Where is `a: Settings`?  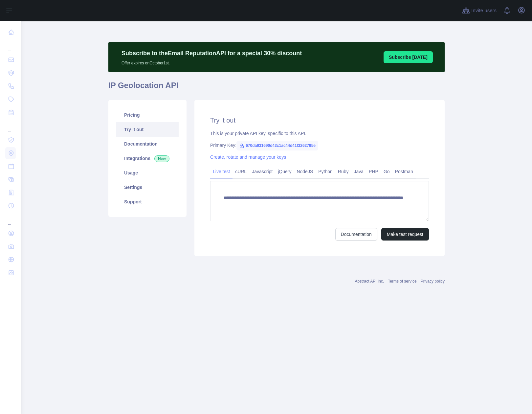 a: Settings is located at coordinates (147, 187).